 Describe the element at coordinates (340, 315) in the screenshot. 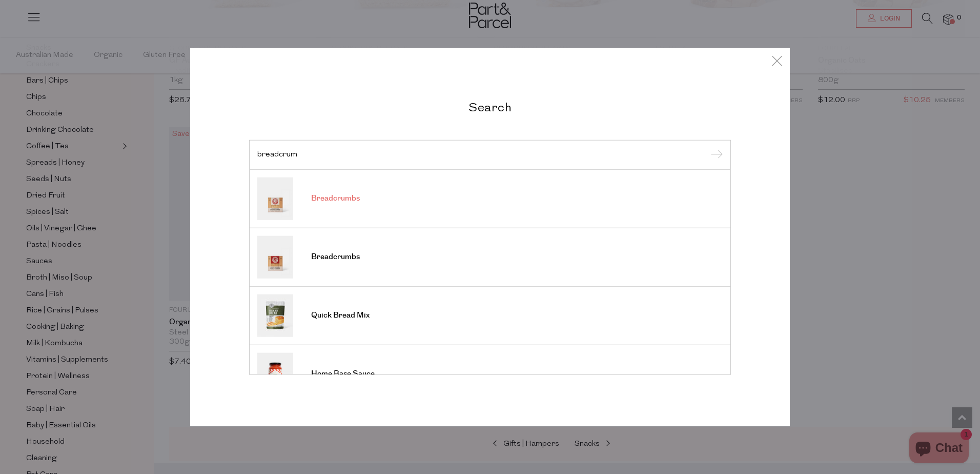

I see `span: Quick Bread Mix` at that location.